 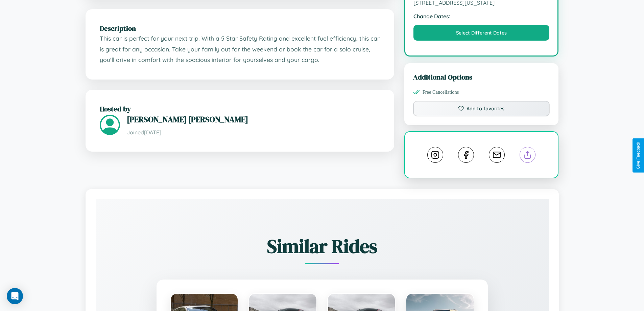 What do you see at coordinates (482, 77) in the screenshot?
I see `h3: Additional Options` at bounding box center [482, 77].